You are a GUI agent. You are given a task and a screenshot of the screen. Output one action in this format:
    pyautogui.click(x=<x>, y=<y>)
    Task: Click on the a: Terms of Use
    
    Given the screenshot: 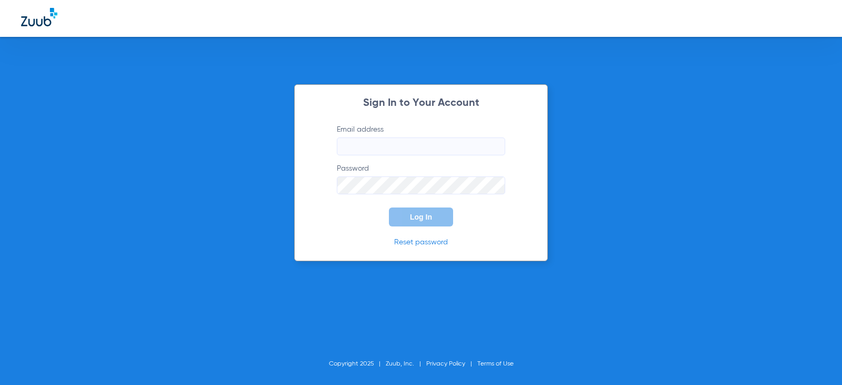 What is the action you would take?
    pyautogui.click(x=495, y=364)
    